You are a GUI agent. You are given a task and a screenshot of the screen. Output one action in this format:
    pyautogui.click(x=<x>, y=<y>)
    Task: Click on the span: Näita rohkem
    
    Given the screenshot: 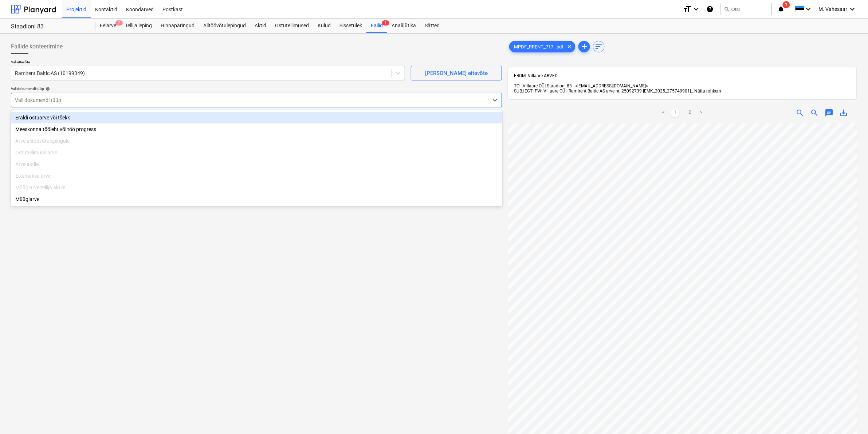 What is the action you would take?
    pyautogui.click(x=707, y=91)
    